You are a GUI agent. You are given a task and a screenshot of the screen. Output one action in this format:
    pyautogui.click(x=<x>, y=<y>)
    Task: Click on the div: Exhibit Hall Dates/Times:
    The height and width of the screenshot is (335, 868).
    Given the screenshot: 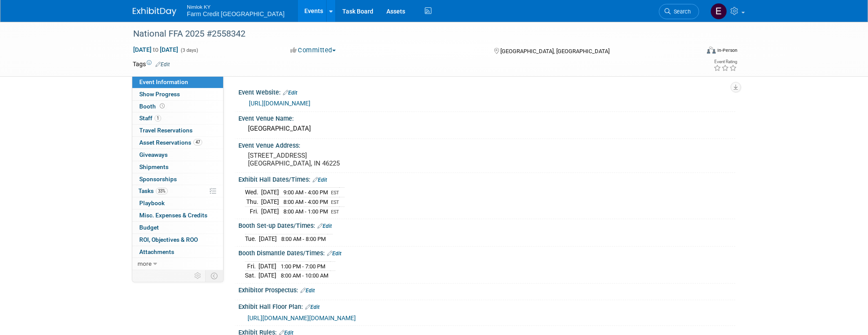 What is the action you would take?
    pyautogui.click(x=487, y=179)
    